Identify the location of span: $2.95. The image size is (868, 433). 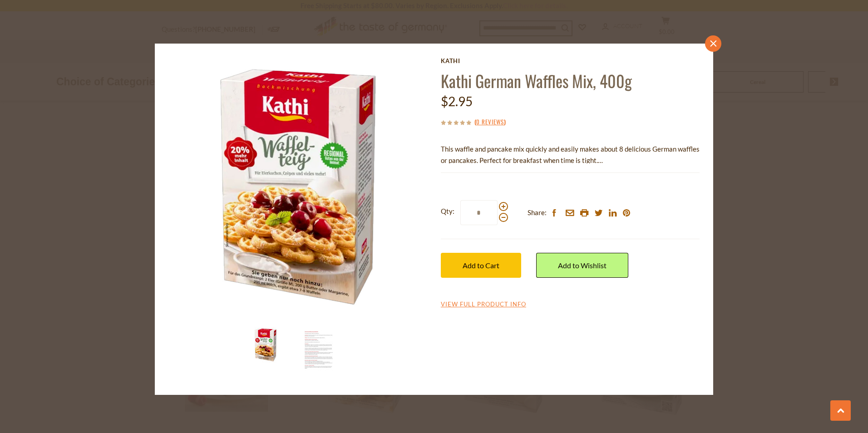
(457, 101).